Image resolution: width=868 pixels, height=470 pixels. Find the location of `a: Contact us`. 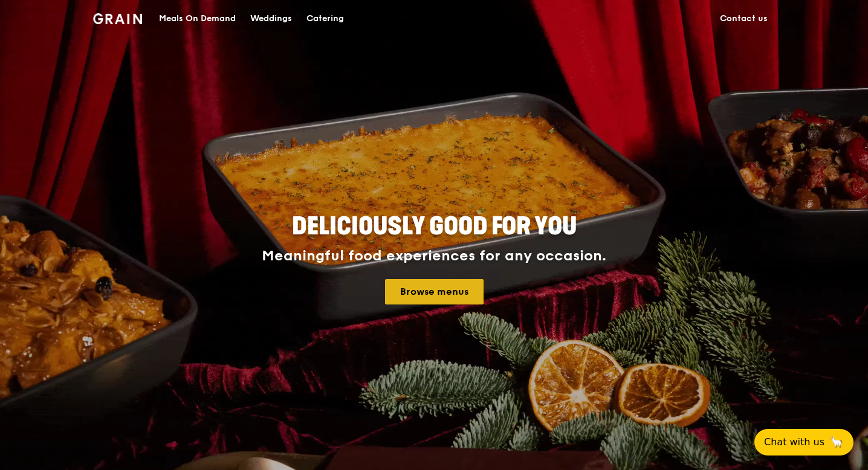

a: Contact us is located at coordinates (744, 18).